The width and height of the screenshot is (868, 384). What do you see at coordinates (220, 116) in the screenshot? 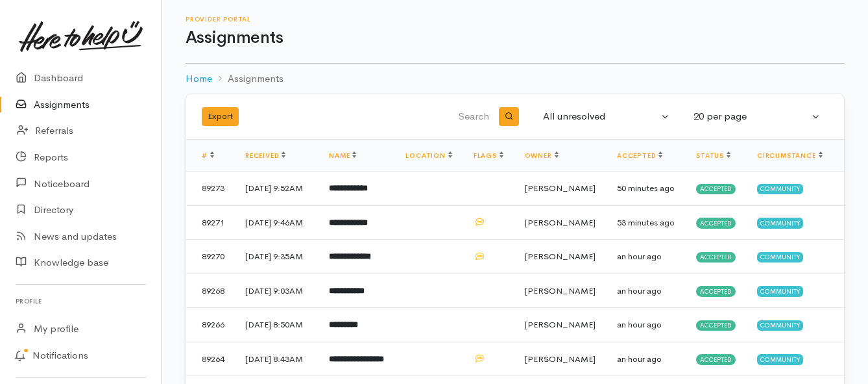
I see `button: Export` at bounding box center [220, 116].